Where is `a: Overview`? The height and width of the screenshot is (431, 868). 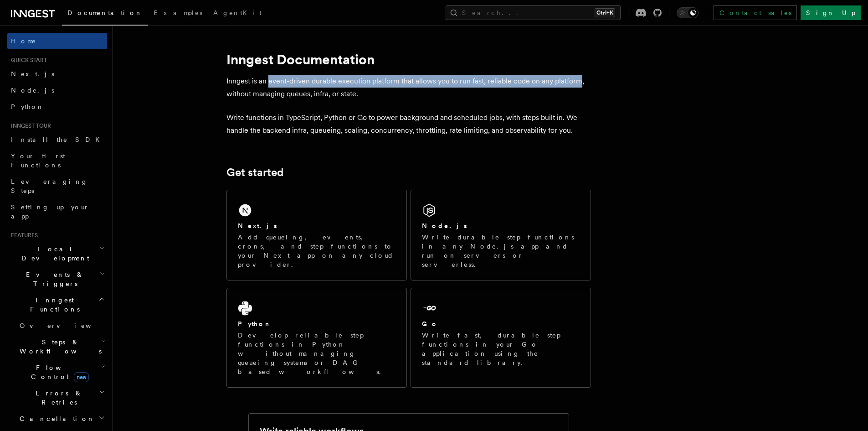
a: Overview is located at coordinates (61, 326).